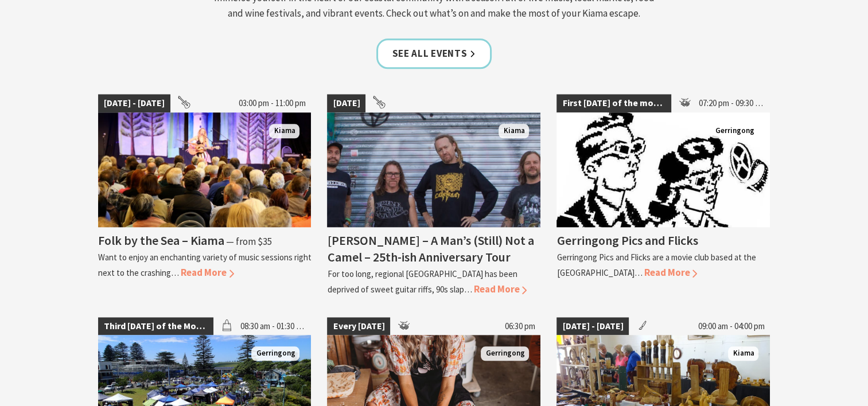  I want to click on h4: Folk by the Sea – Kiama, so click(161, 240).